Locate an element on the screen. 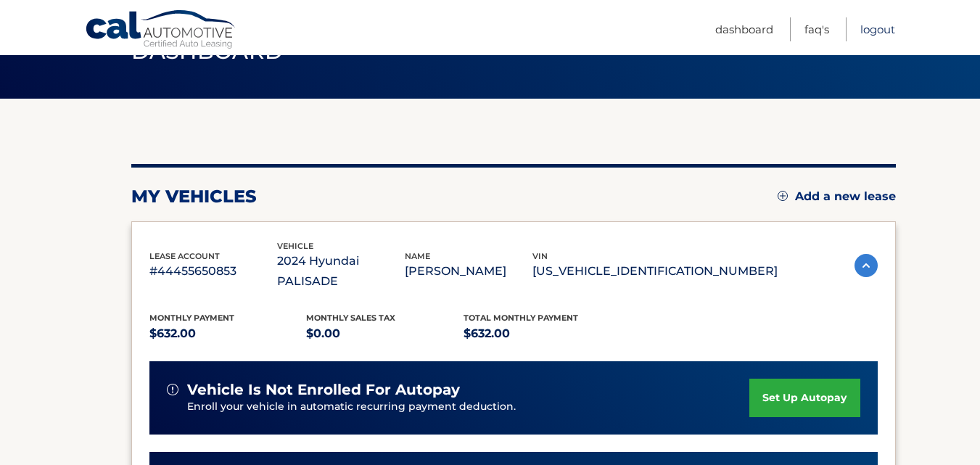 This screenshot has height=465, width=980. span: vehicle is located at coordinates (295, 246).